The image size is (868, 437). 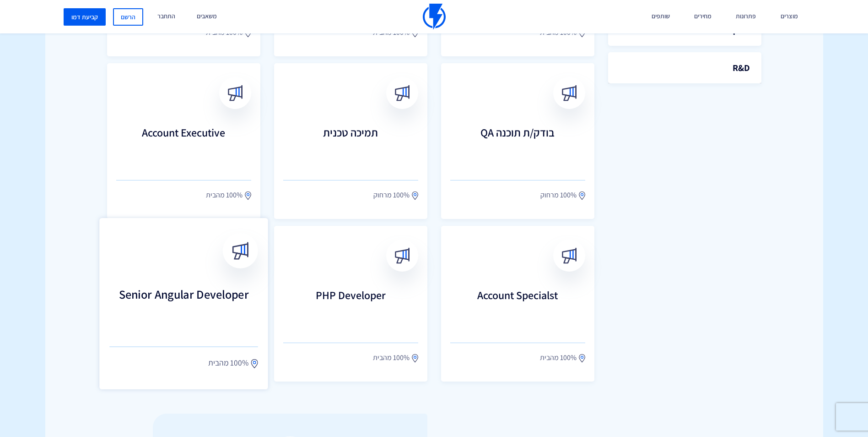 What do you see at coordinates (517, 307) in the screenshot?
I see `h3: Account Specialst` at bounding box center [517, 307].